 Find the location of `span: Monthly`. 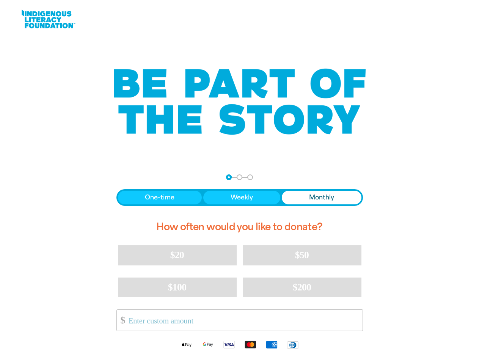

span: Monthly is located at coordinates (322, 198).